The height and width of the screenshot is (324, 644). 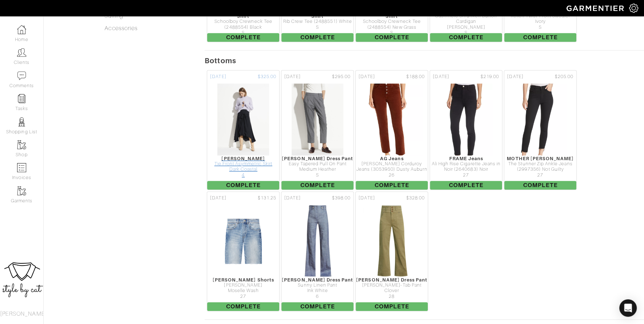 What do you see at coordinates (466, 19) in the screenshot?
I see `div: Cashmere Shrunken Button Cardigan` at bounding box center [466, 19].